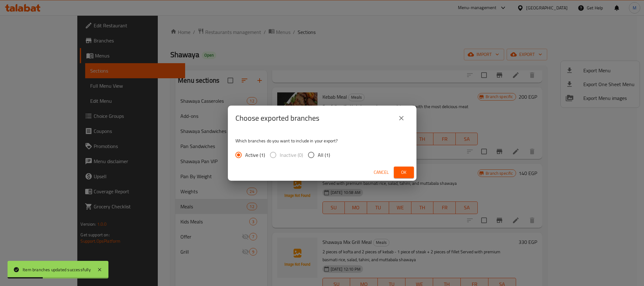 The height and width of the screenshot is (286, 644). Describe the element at coordinates (322, 141) in the screenshot. I see `p: Which branches do you want to include in your export?` at that location.